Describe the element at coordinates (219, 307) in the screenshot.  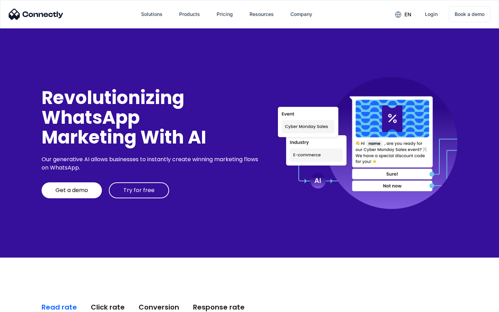
I see `div: Response rate` at that location.